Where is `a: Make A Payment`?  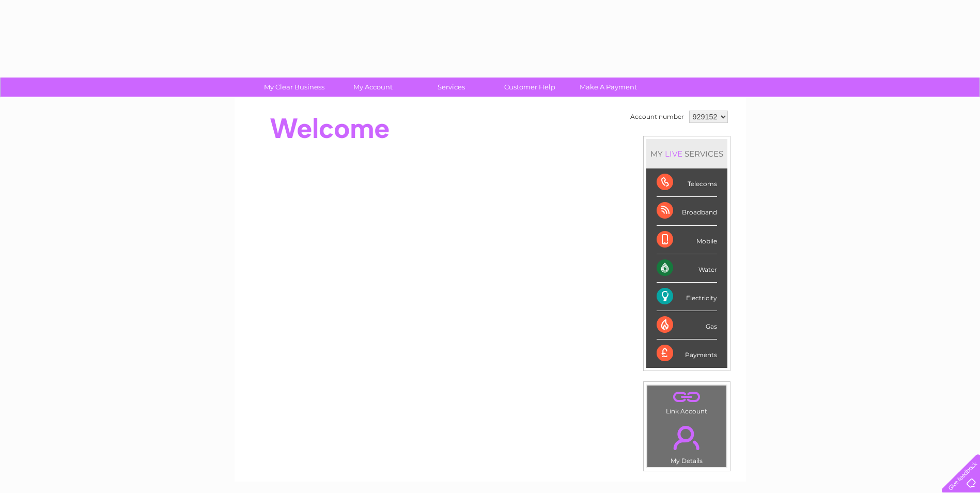 a: Make A Payment is located at coordinates (608, 87).